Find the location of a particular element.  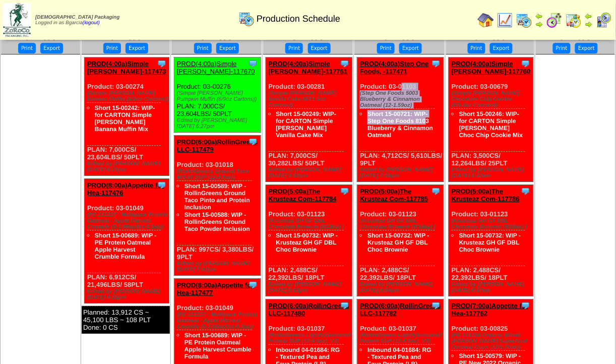

div: Product: 03-00281 PLAN: 7,000CS / 30,282LBS / 50PLT is located at coordinates (308, 120).